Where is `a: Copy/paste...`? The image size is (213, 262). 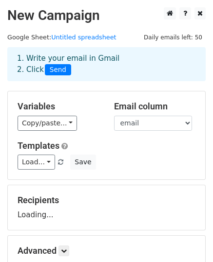 a: Copy/paste... is located at coordinates (47, 123).